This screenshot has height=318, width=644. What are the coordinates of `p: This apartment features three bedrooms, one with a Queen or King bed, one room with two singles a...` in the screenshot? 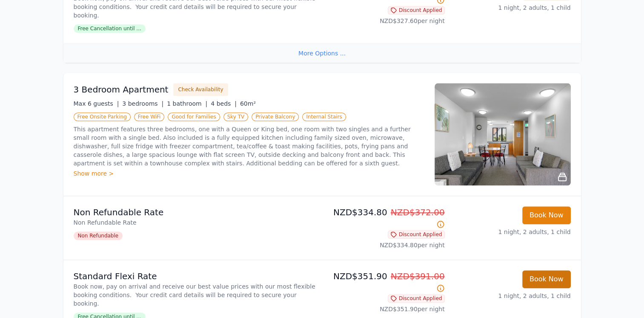 It's located at (249, 146).